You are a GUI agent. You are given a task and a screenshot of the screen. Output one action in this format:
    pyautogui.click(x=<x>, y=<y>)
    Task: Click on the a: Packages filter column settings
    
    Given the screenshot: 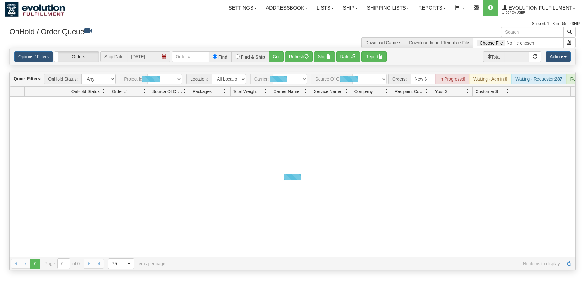 What is the action you would take?
    pyautogui.click(x=225, y=91)
    